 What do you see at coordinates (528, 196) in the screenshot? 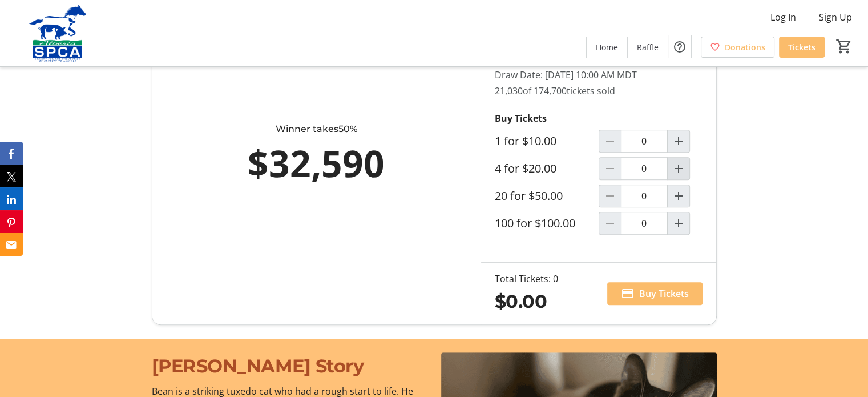
I see `label: 20 for $50.00` at bounding box center [528, 196].